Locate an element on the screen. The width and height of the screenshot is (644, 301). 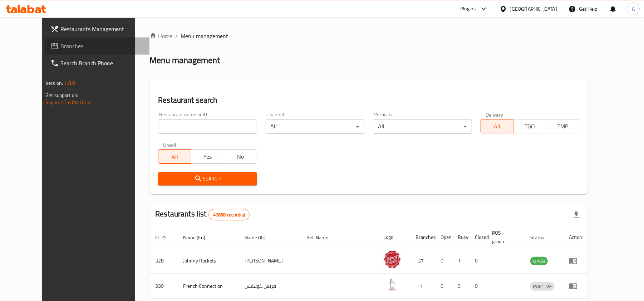
h2: Restaurants list is located at coordinates (202, 214).